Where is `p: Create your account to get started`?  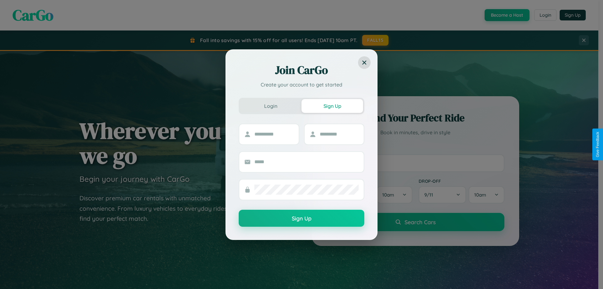
p: Create your account to get started is located at coordinates (301, 84).